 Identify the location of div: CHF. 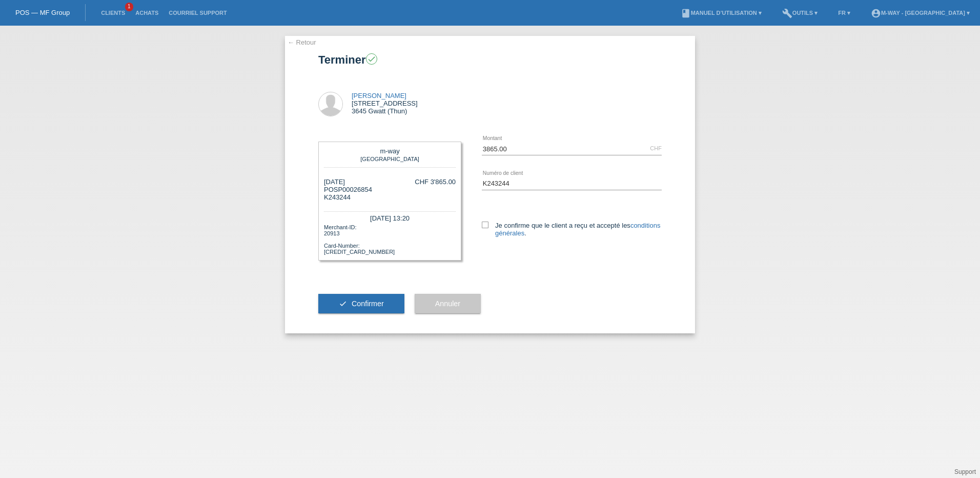
(655, 148).